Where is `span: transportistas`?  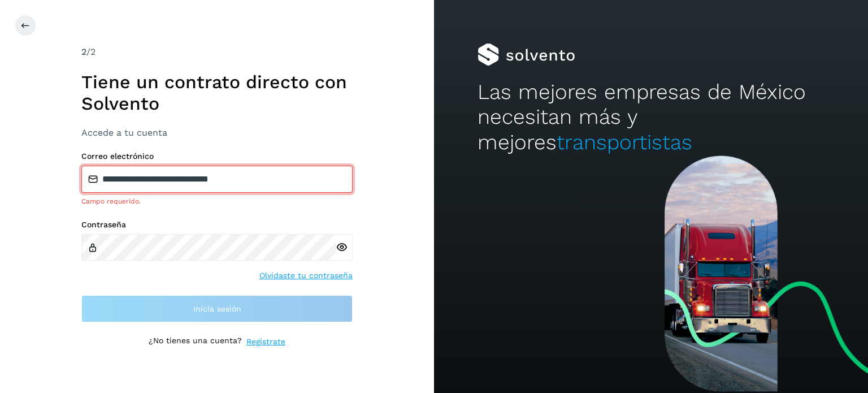
span: transportistas is located at coordinates (624, 142).